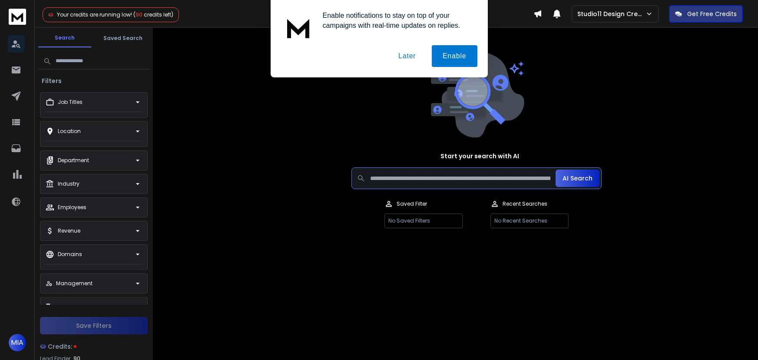  Describe the element at coordinates (70, 254) in the screenshot. I see `p: Domains` at that location.